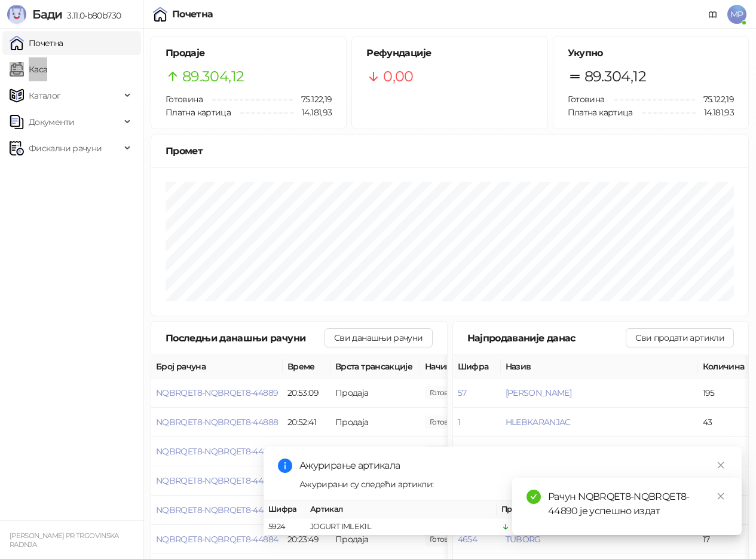 The width and height of the screenshot is (756, 559). What do you see at coordinates (713, 14) in the screenshot?
I see `a: Документација` at bounding box center [713, 14].